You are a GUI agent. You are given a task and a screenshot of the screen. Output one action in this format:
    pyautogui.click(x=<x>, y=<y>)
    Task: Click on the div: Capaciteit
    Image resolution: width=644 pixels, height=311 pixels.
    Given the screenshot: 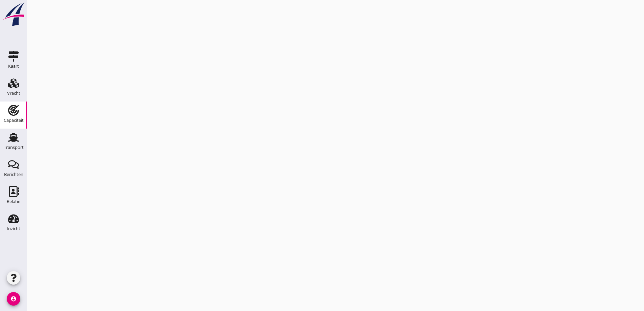 What is the action you would take?
    pyautogui.click(x=13, y=120)
    